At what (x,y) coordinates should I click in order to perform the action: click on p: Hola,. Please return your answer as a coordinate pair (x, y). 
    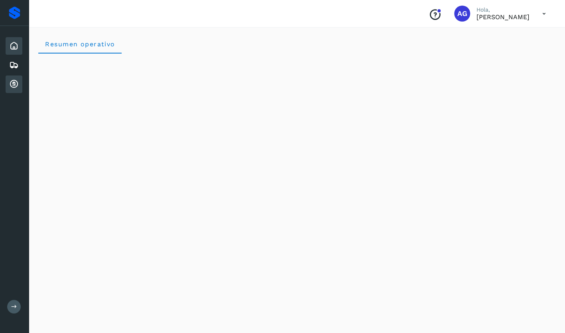
    Looking at the image, I should click on (503, 10).